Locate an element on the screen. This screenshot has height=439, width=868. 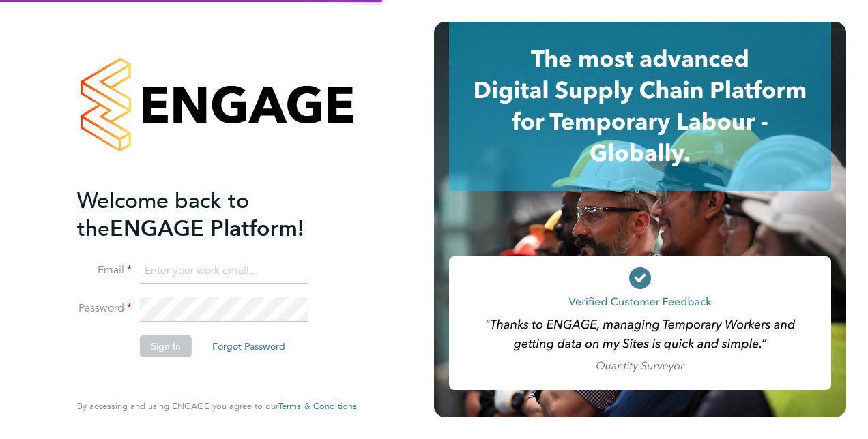
span: Welcome back to the is located at coordinates (163, 215).